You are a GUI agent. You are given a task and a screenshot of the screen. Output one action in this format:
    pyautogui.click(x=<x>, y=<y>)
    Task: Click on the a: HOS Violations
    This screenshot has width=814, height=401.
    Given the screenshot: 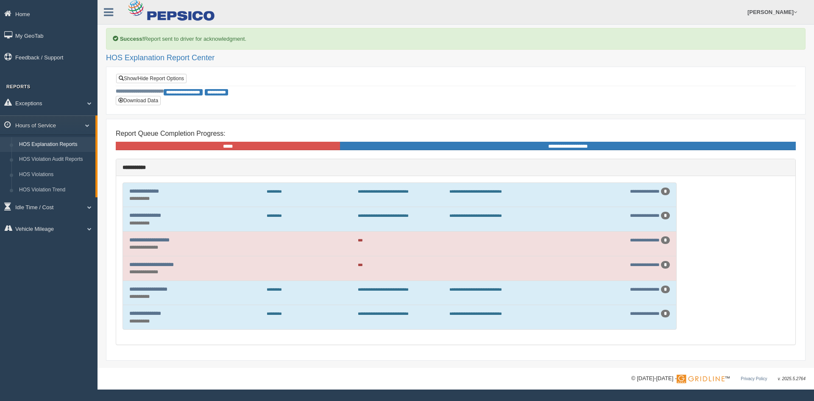 What is the action you would take?
    pyautogui.click(x=55, y=175)
    